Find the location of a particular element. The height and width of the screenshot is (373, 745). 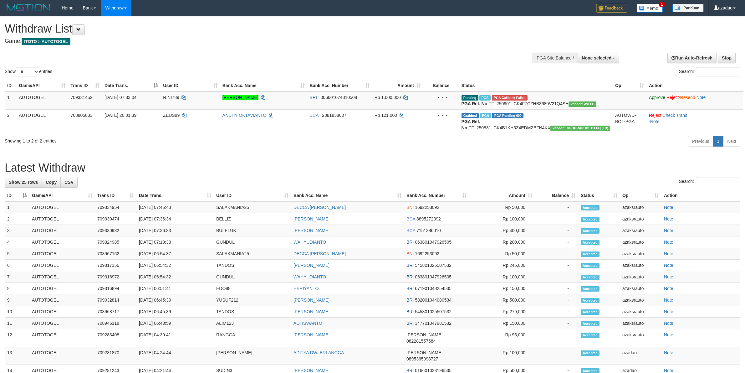

td: 6 is located at coordinates (17, 265).